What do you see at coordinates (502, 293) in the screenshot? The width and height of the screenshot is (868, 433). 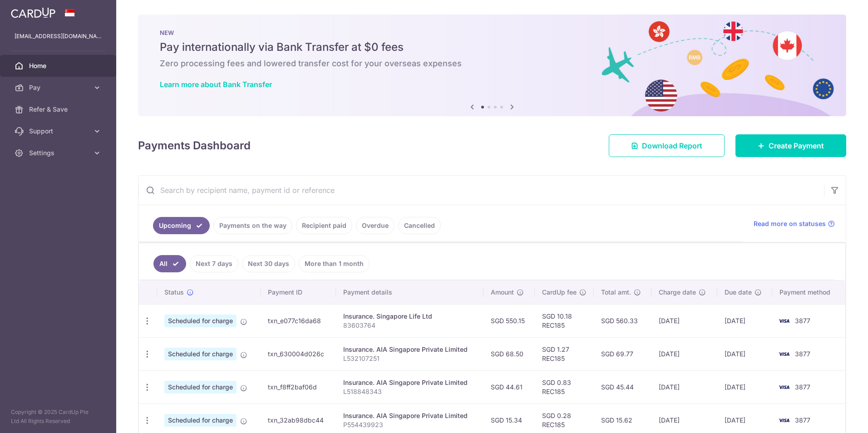 I see `span: Amount` at bounding box center [502, 293].